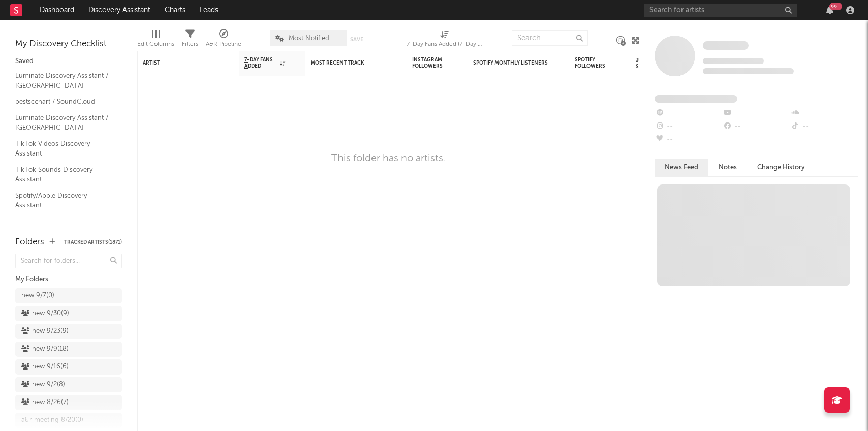  Describe the element at coordinates (69, 350) in the screenshot. I see `a: new 9/9(18)` at that location.